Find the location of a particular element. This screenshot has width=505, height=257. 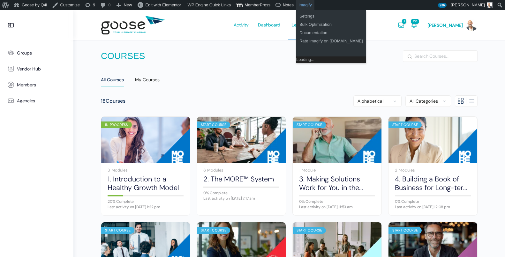

span: Activity is located at coordinates (241, 25).